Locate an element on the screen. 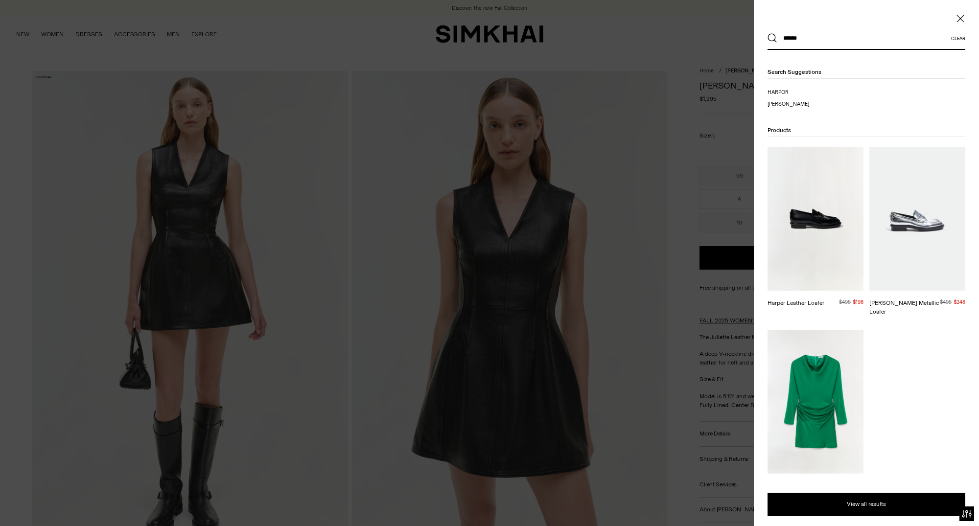  input: What are you looking for? is located at coordinates (864, 38).